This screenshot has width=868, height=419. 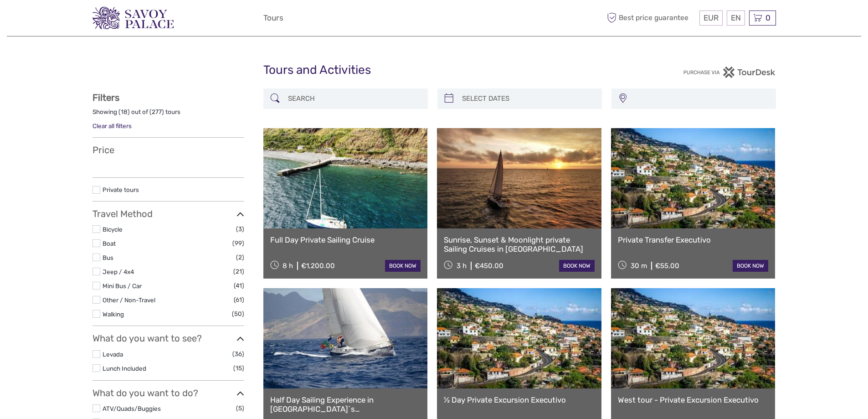 I want to click on span: (36), so click(x=238, y=353).